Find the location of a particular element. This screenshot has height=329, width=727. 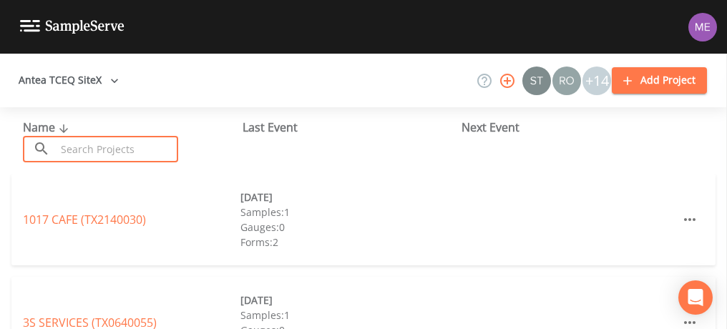

img: d4d65db7c401dd99d63b7ad86343d265 is located at coordinates (703, 27).